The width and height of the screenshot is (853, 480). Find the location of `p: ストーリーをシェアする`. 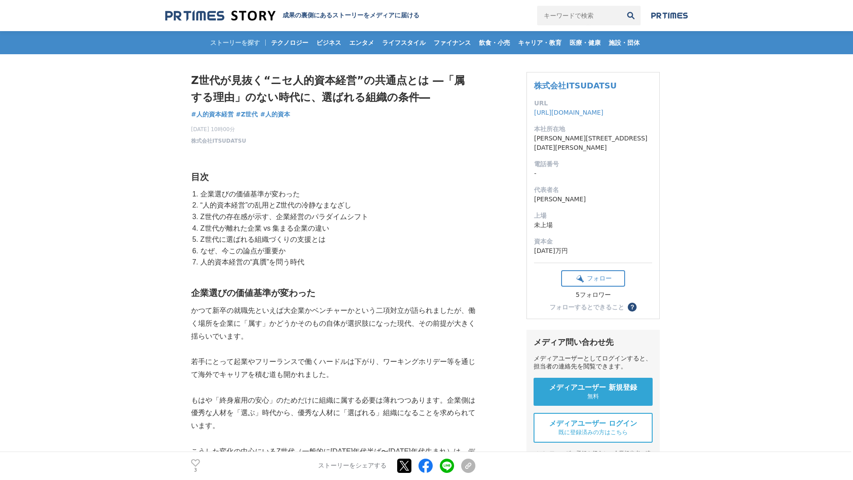

p: ストーリーをシェアする is located at coordinates (352, 466).